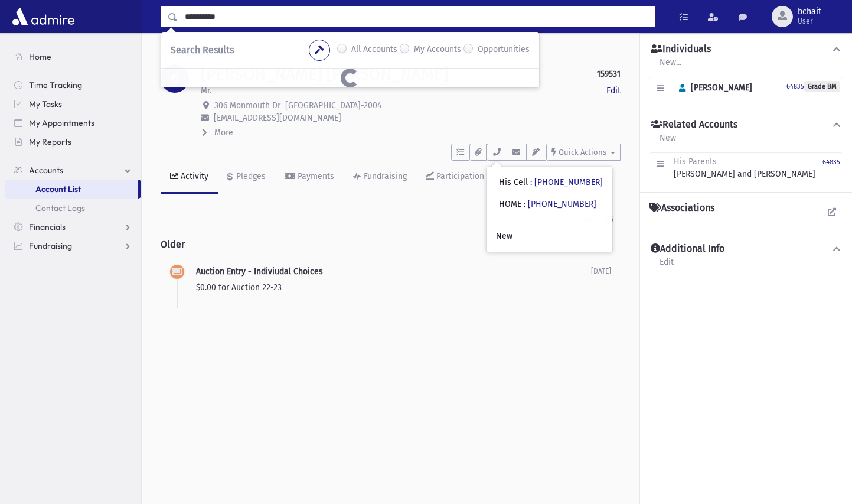  I want to click on input: Search, so click(417, 16).